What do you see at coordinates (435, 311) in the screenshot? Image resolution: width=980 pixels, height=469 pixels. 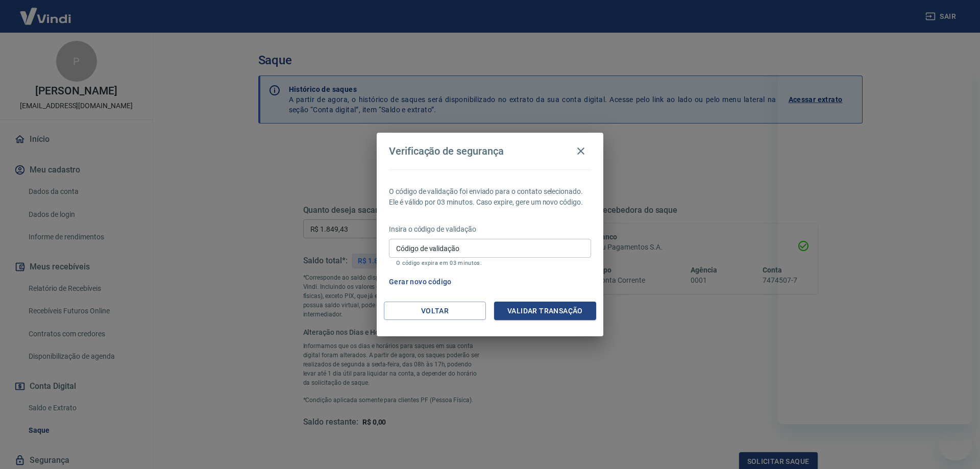 I see `button: Voltar` at bounding box center [435, 311].